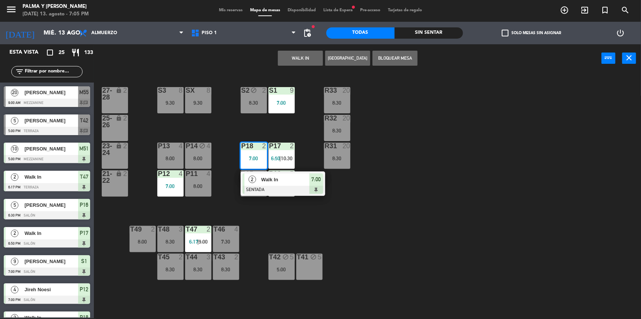  What do you see at coordinates (269, 146) in the screenshot?
I see `div: P17` at bounding box center [269, 146].